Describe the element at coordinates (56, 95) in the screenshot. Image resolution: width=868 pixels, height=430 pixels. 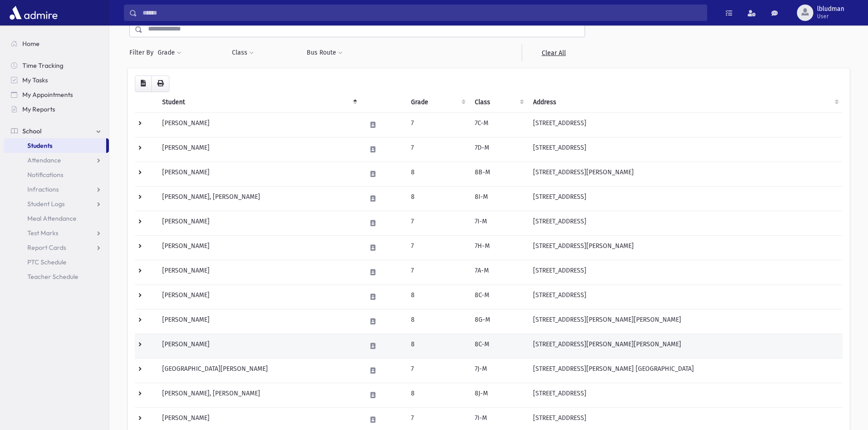
I see `a: My Appointments` at that location.